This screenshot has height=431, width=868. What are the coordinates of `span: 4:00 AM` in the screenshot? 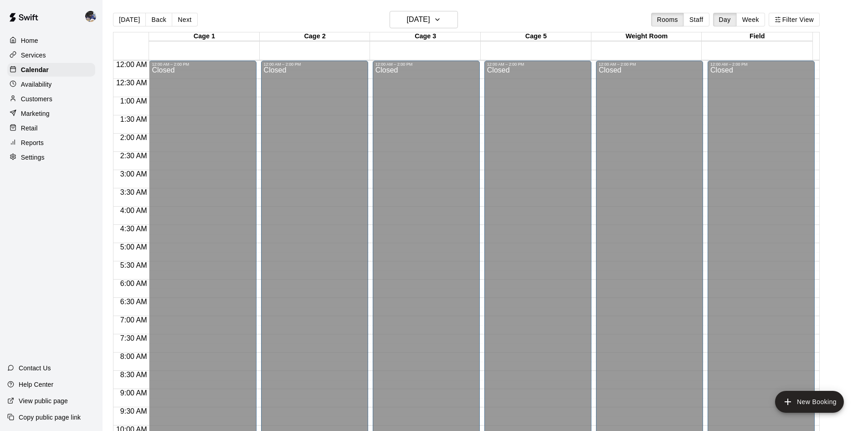 It's located at (133, 211).